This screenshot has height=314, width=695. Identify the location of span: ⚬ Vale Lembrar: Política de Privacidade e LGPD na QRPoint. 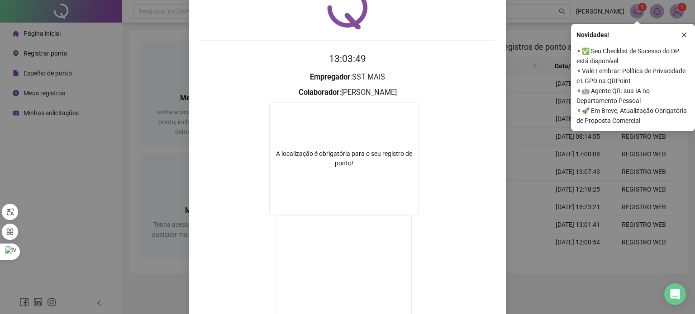
(633, 76).